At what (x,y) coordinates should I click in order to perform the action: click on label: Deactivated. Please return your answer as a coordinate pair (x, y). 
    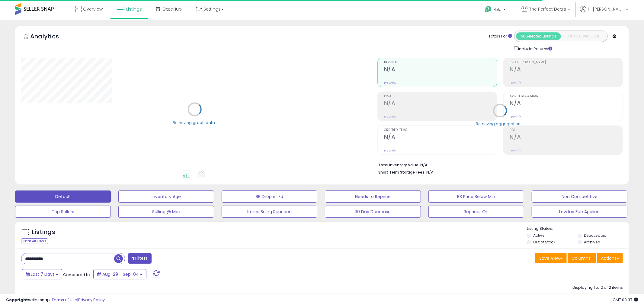
    Looking at the image, I should click on (595, 235).